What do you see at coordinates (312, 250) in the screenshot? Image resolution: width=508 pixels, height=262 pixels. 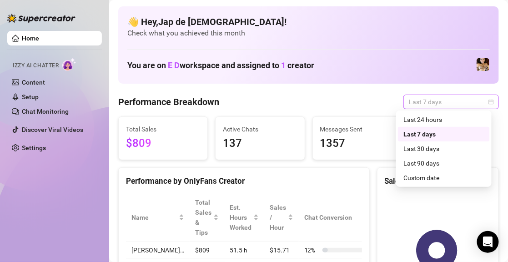 I see `span: 12 %` at bounding box center [312, 250].